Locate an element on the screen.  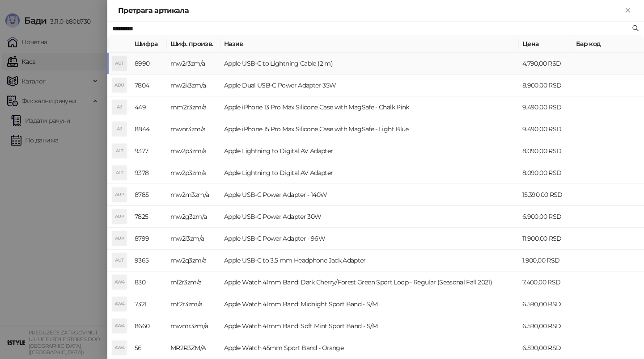
button: Close is located at coordinates (628, 11).